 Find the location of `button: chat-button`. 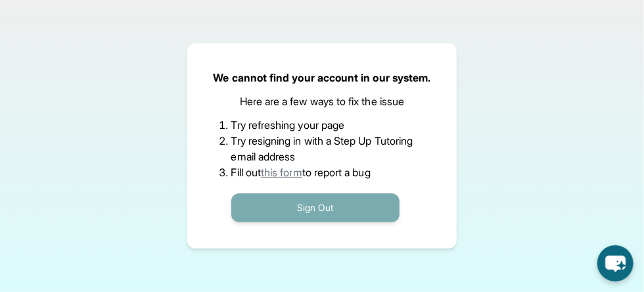

button: chat-button is located at coordinates (615, 263).